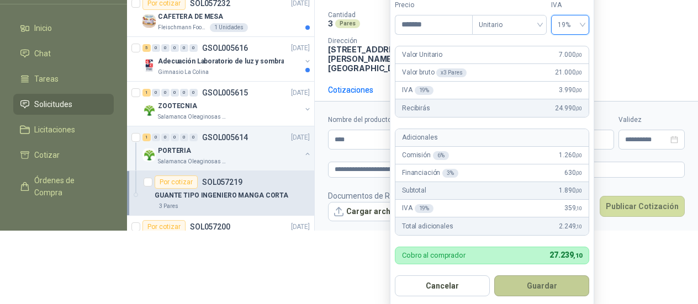 This screenshot has height=304, width=698. I want to click on p: Adicionales, so click(419, 137).